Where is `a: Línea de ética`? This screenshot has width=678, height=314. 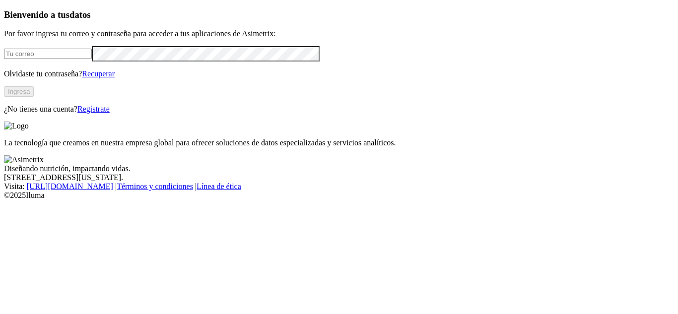
a: Línea de ética is located at coordinates (219, 186).